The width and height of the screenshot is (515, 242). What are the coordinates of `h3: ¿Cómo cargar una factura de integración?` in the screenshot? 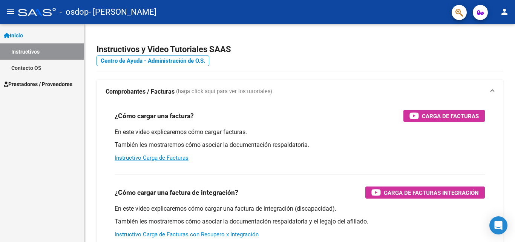 It's located at (177, 192).